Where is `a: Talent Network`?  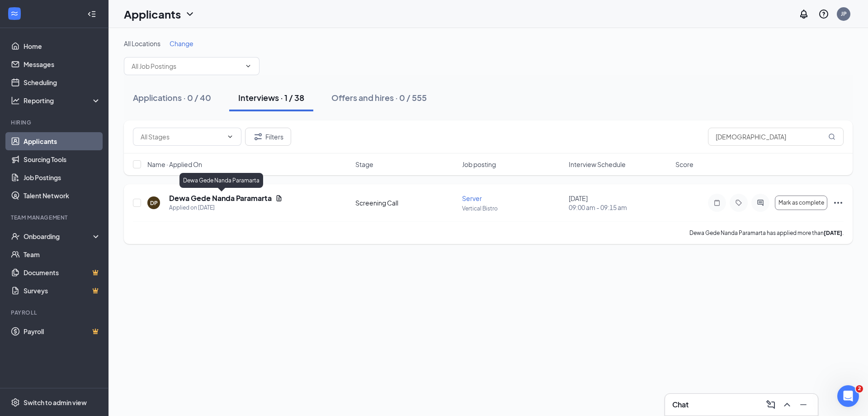
a: Talent Network is located at coordinates (62, 196).